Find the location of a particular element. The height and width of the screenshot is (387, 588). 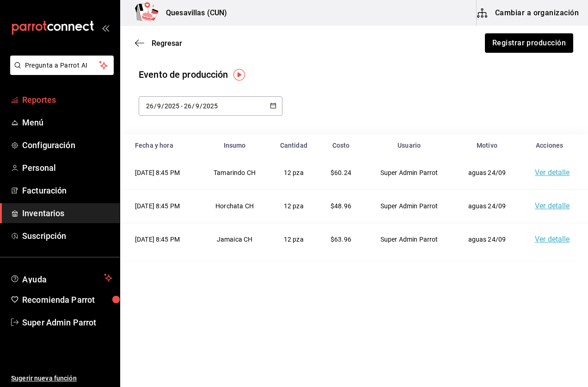

span: $48.96 is located at coordinates (341, 206).